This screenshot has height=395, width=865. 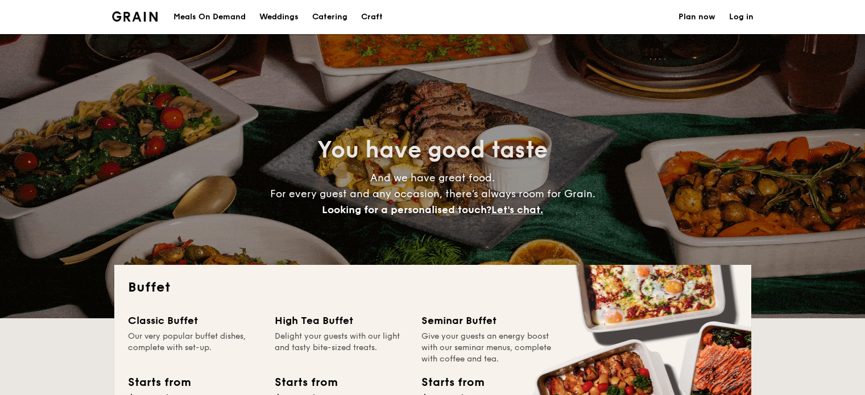 I want to click on span: Let's chat., so click(x=517, y=210).